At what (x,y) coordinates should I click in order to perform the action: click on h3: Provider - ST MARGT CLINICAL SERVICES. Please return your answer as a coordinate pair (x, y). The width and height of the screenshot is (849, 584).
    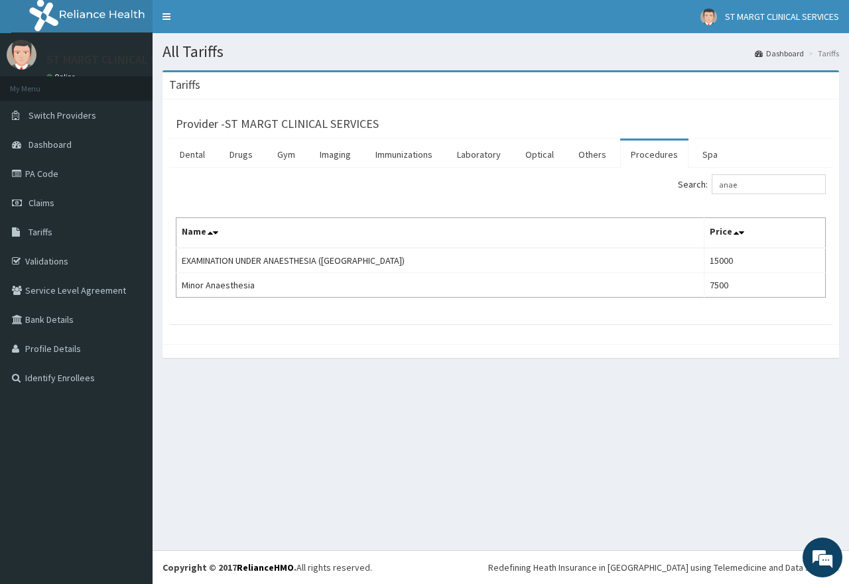
    Looking at the image, I should click on (277, 124).